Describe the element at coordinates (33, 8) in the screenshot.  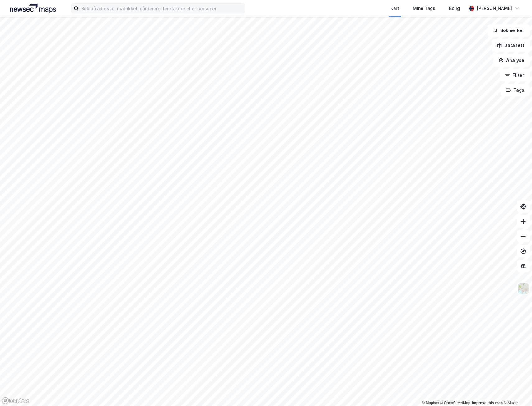
I see `img: logo.a4113a55bc3d86da70a041830d287a7e.svg` at that location.